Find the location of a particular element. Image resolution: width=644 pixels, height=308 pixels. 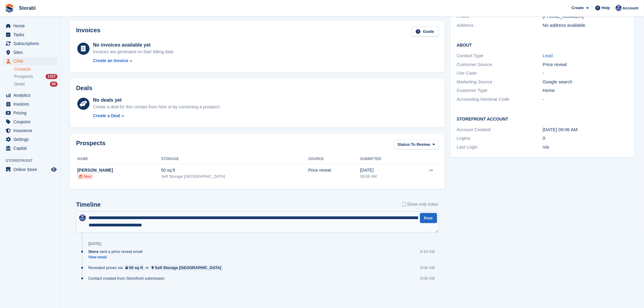

div: 9:16 AM is located at coordinates (428, 251).